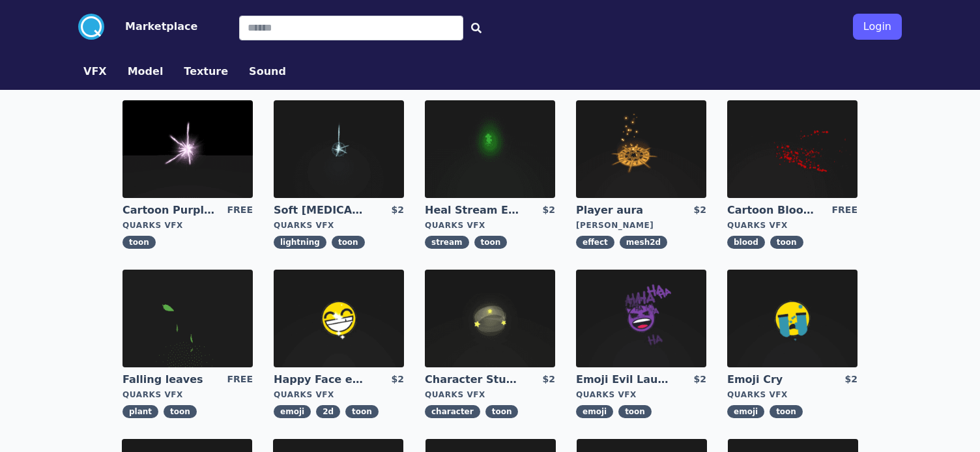  Describe the element at coordinates (775, 380) in the screenshot. I see `a: Emoji Cry` at that location.